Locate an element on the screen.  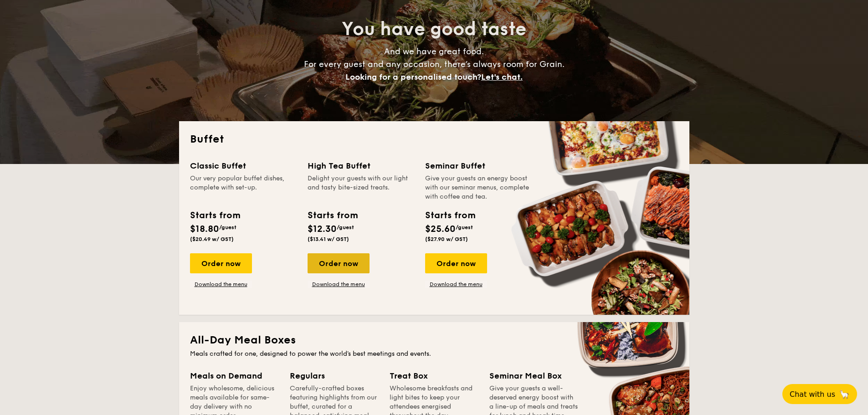
div: Meals on Demand is located at coordinates (234, 376).